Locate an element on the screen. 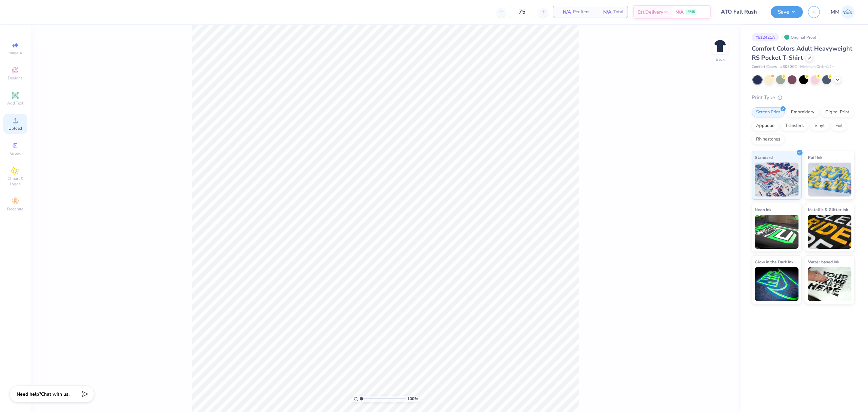 The image size is (868, 412). span: Water based Ink is located at coordinates (824, 261).